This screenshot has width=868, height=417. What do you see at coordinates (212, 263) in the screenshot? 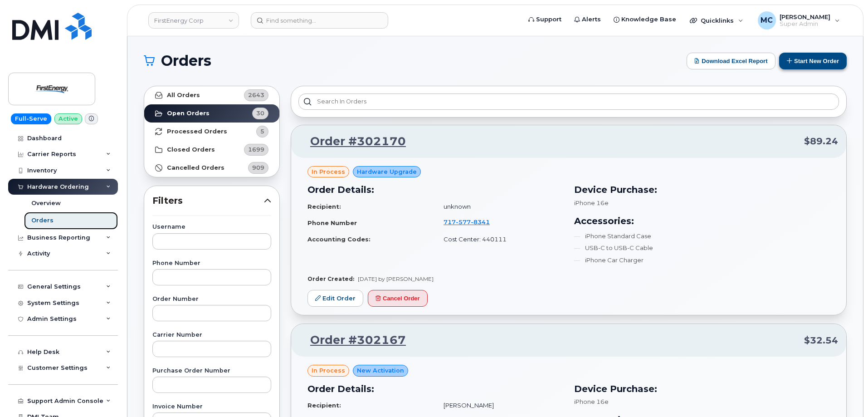
I see `label: Phone Number` at bounding box center [212, 263].